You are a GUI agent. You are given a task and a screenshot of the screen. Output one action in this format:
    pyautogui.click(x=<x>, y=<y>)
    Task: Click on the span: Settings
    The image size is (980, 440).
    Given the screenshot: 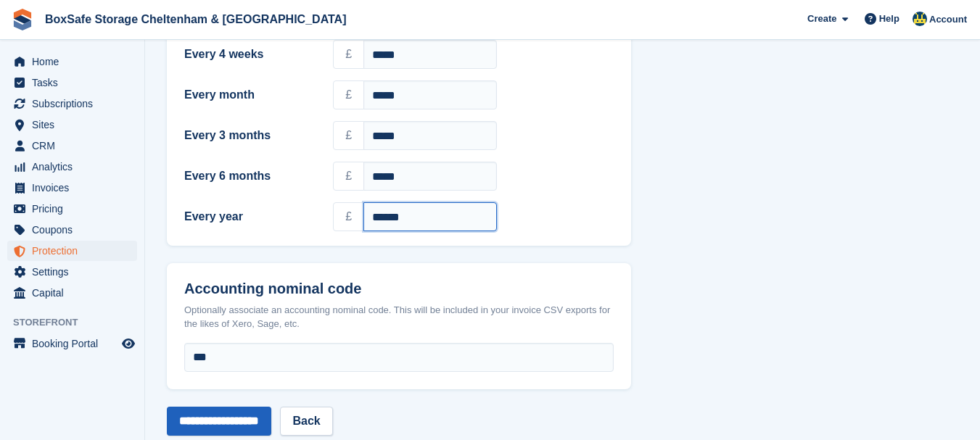 What is the action you would take?
    pyautogui.click(x=76, y=272)
    